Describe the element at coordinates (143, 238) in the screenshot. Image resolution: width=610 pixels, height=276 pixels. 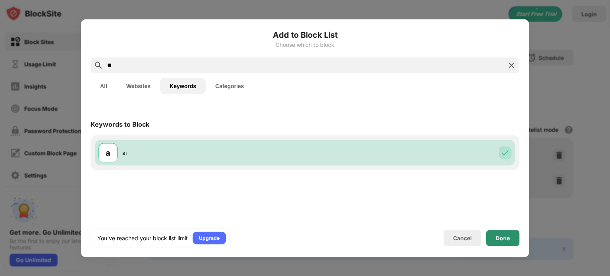
I see `div: You’ve reached your block list limit` at that location.